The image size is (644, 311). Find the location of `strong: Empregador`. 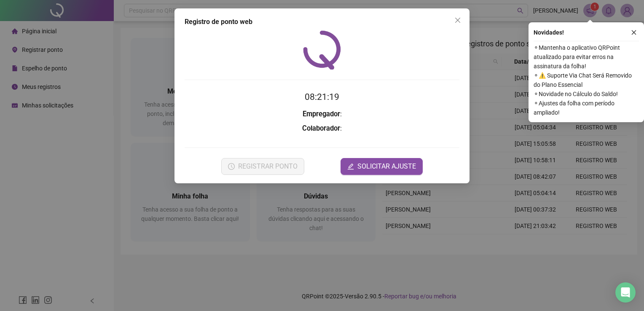

strong: Empregador is located at coordinates (322, 114).